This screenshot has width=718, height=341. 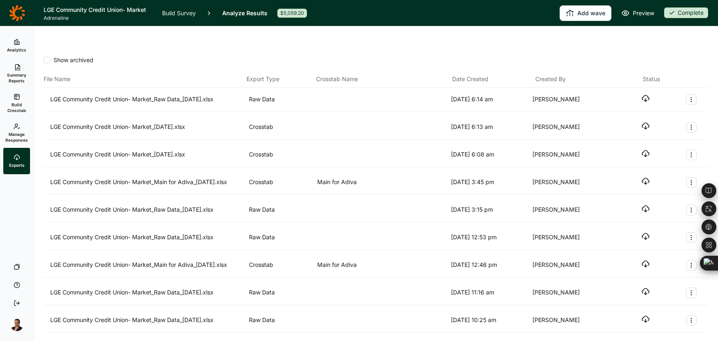 What do you see at coordinates (492, 79) in the screenshot?
I see `div: Date Created` at bounding box center [492, 79].